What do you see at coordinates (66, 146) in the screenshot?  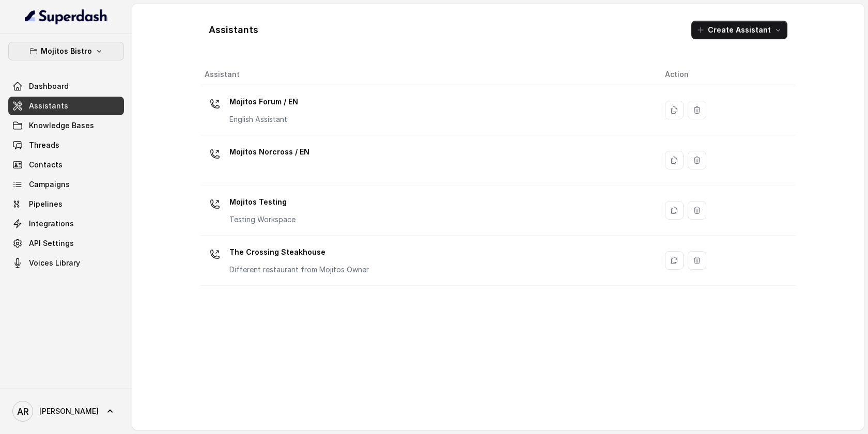 I see `a: Threads` at bounding box center [66, 146].